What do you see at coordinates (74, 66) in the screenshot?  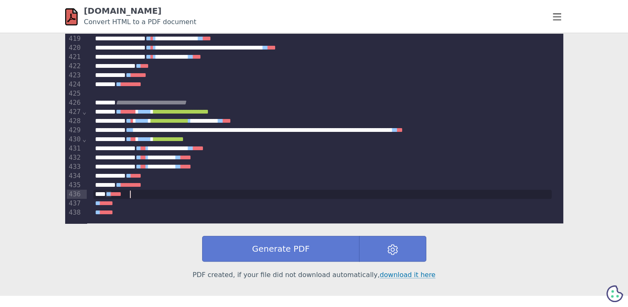 I see `div: 422` at bounding box center [74, 66].